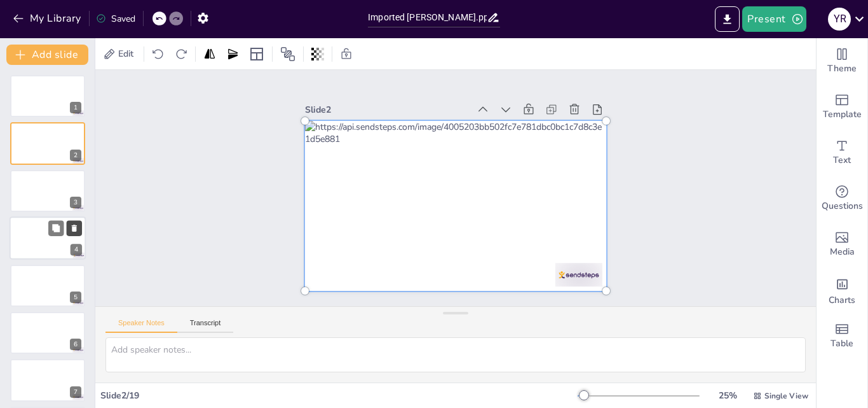 Image resolution: width=868 pixels, height=408 pixels. What do you see at coordinates (842, 198) in the screenshot?
I see `div: Get real-time input from your audience` at bounding box center [842, 198].